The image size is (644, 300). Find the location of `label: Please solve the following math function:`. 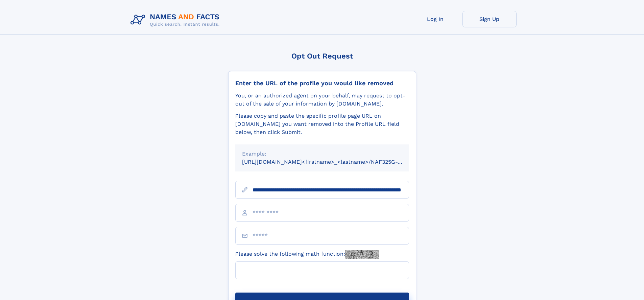

label: Please solve the following math function: is located at coordinates (307, 254).